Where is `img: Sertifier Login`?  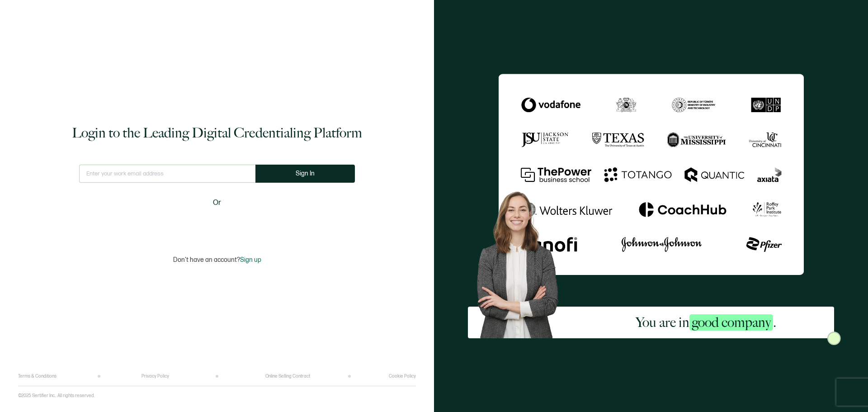
img: Sertifier Login is located at coordinates (834, 338).